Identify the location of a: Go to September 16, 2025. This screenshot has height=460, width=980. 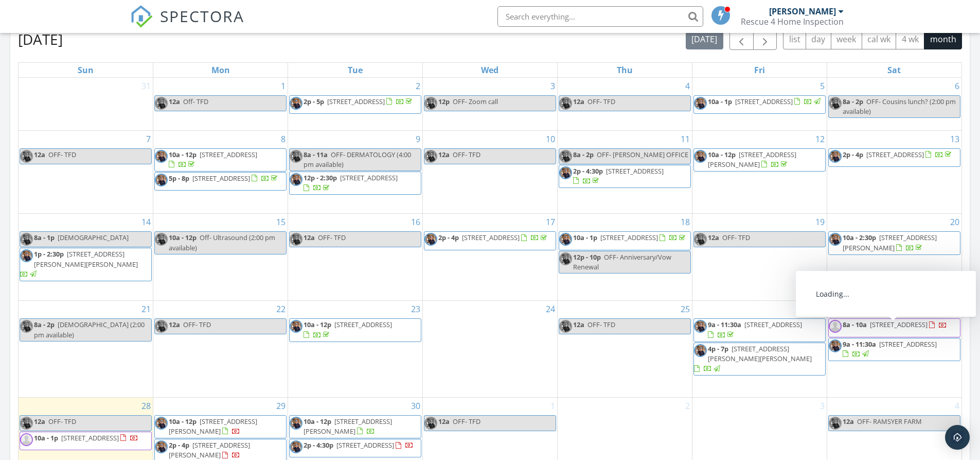
(416, 222).